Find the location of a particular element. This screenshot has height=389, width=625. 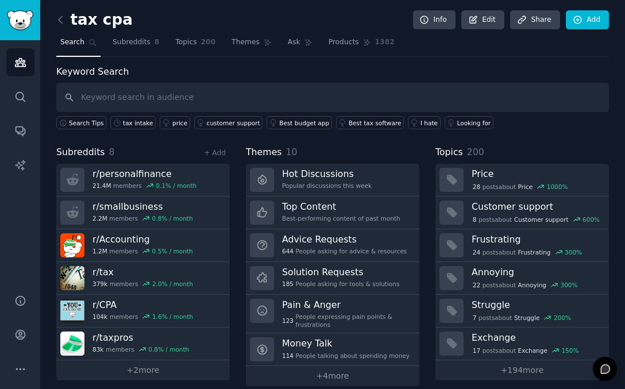

a: r/personalfinance21.4Mmembers0.1% / month is located at coordinates (143, 180).